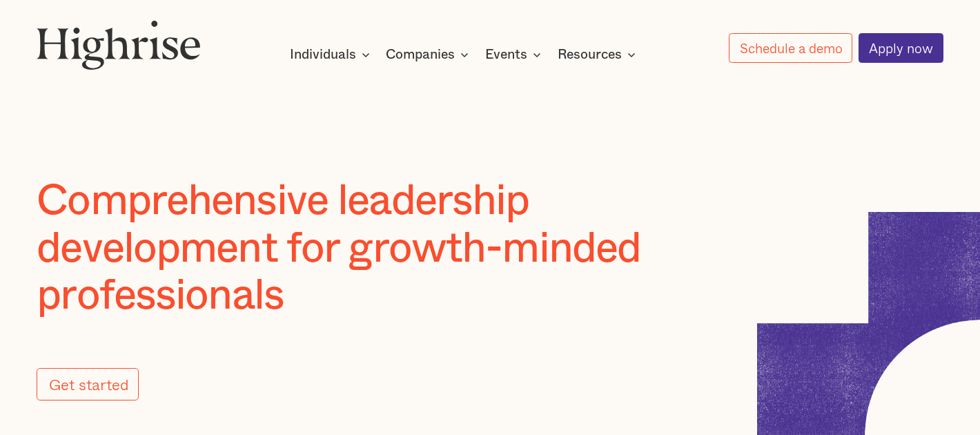 This screenshot has width=980, height=435. What do you see at coordinates (88, 383) in the screenshot?
I see `a: Get started` at bounding box center [88, 383].